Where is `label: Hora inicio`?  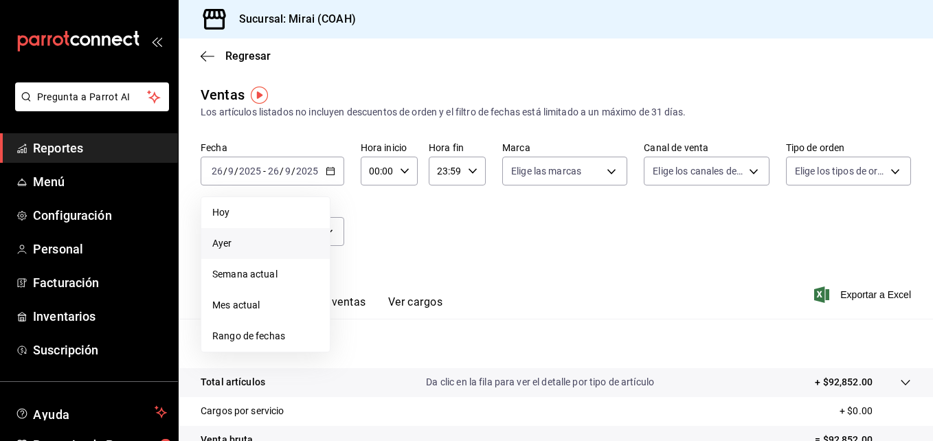
label: Hora inicio is located at coordinates (389, 148).